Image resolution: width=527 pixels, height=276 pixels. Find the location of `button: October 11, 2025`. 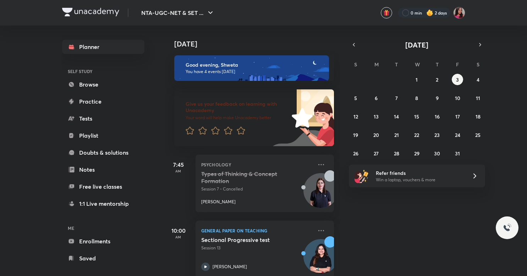

button: October 11, 2025 is located at coordinates (478, 98).